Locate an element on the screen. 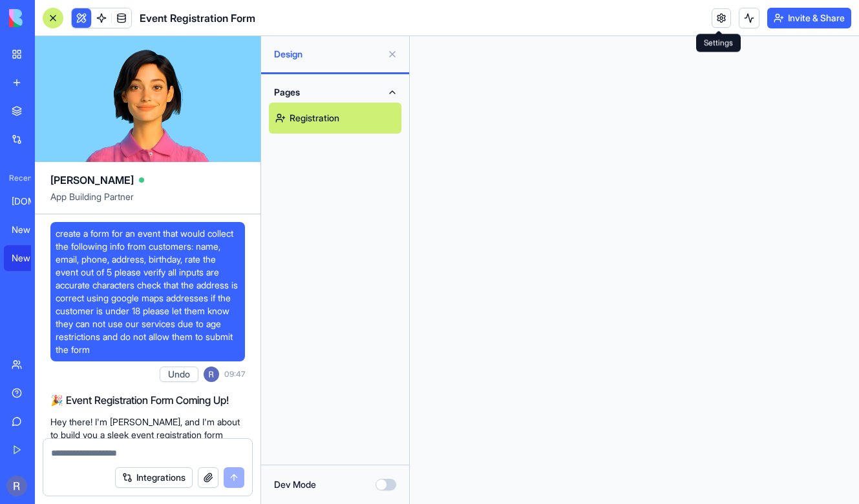  a: Registration is located at coordinates (334, 118).